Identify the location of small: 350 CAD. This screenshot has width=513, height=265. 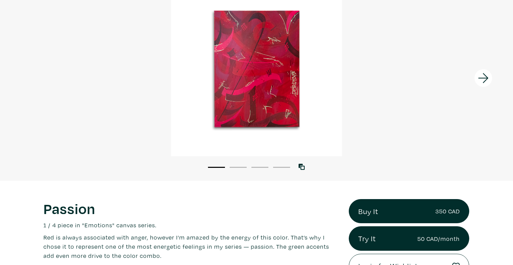
(448, 211).